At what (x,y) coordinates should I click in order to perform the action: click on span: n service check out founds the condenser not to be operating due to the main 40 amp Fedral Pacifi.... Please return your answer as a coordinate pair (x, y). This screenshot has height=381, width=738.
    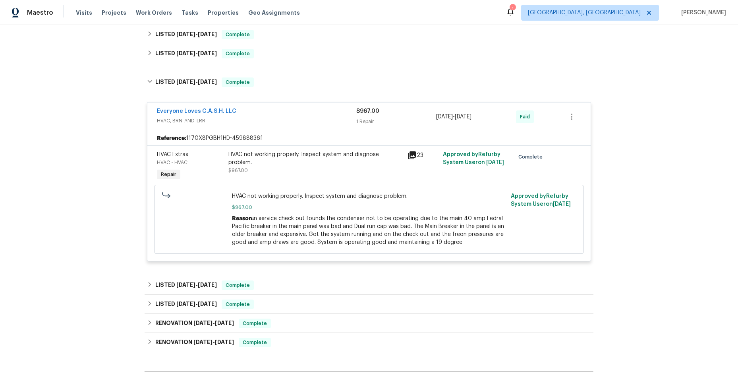
    Looking at the image, I should click on (368, 230).